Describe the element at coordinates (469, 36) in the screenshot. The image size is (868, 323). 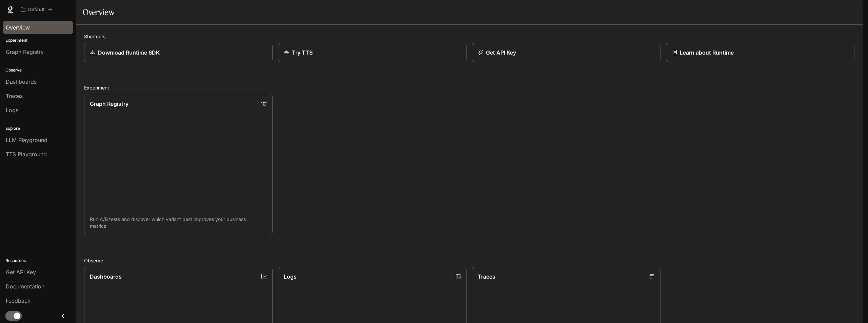
I see `h2: Shortcuts` at that location.